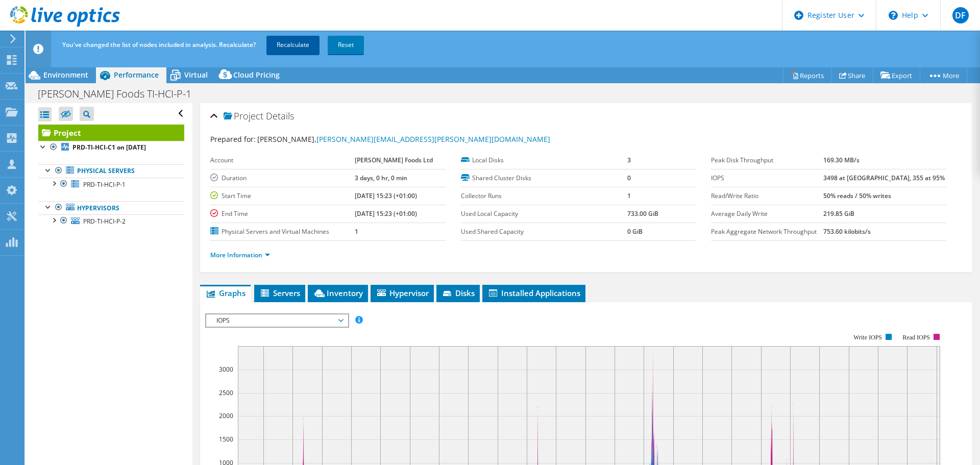  I want to click on label: Account, so click(282, 160).